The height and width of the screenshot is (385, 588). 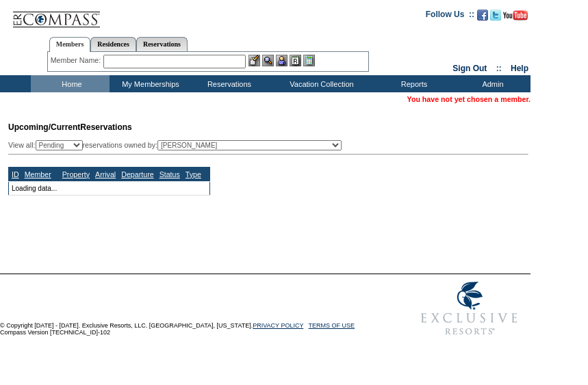 I want to click on a: Become our fan on Facebook, so click(x=482, y=18).